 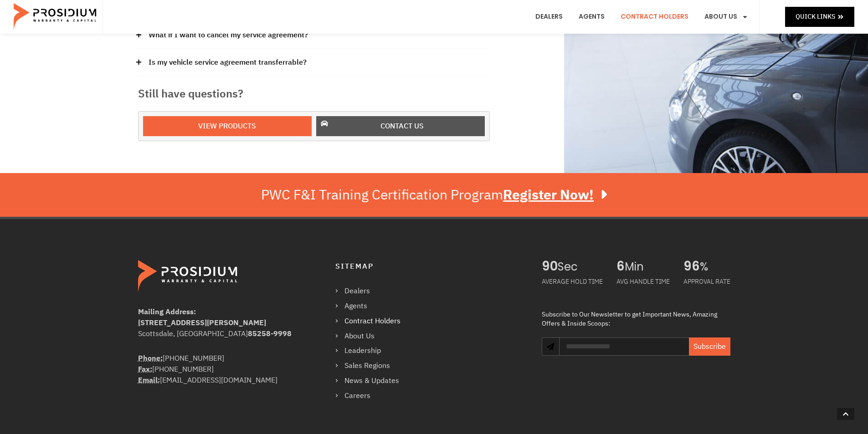 I want to click on button: Subscribe, so click(x=709, y=347).